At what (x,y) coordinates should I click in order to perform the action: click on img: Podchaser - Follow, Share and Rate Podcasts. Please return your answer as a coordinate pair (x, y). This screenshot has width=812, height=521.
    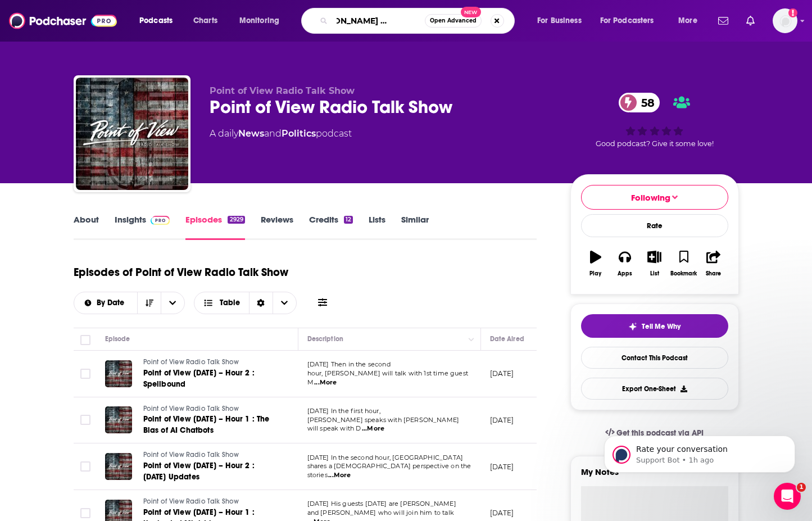
    Looking at the image, I should click on (63, 21).